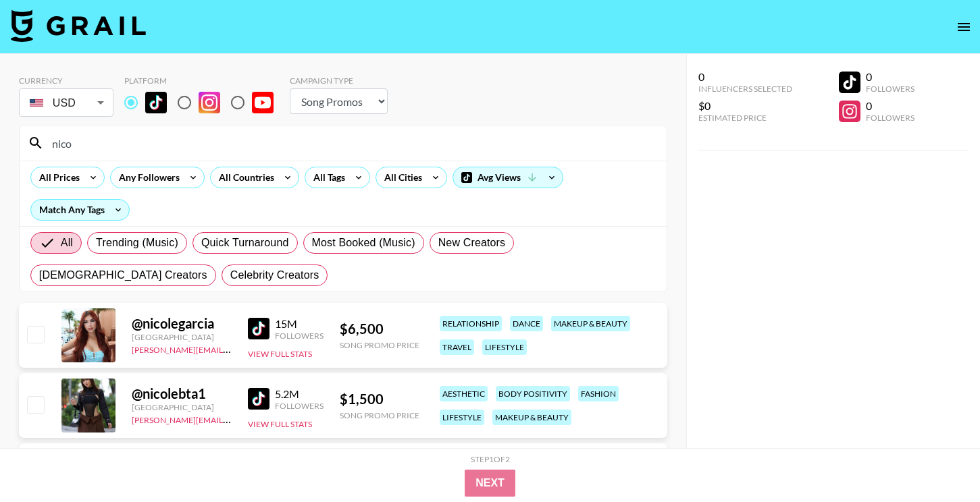 The height and width of the screenshot is (502, 980). I want to click on button: Next, so click(490, 483).